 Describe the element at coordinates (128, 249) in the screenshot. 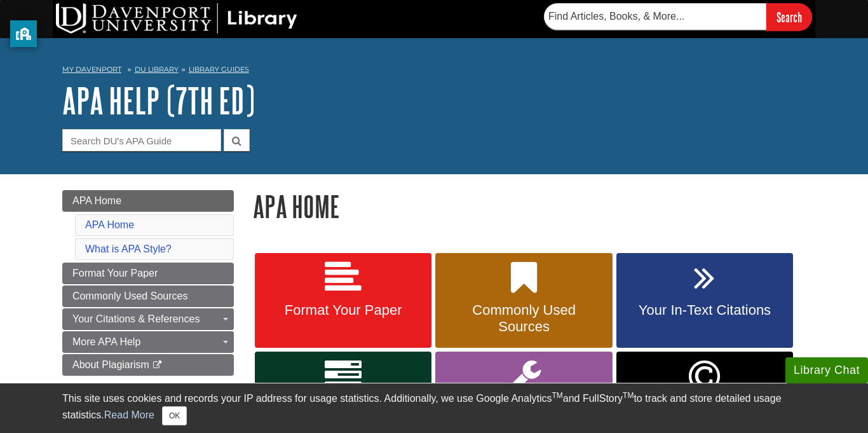

I see `a: What is APA Style?` at that location.